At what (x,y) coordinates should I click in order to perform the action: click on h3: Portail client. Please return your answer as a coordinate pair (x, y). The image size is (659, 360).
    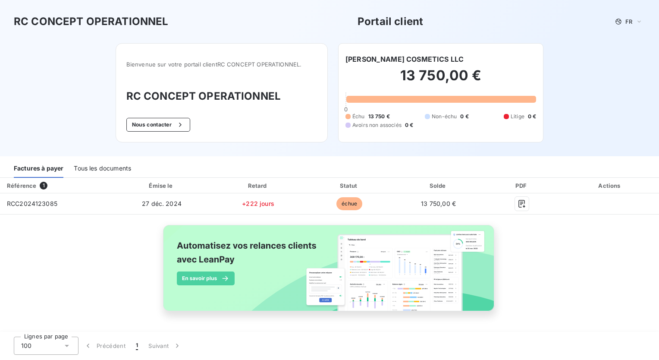
    Looking at the image, I should click on (391, 22).